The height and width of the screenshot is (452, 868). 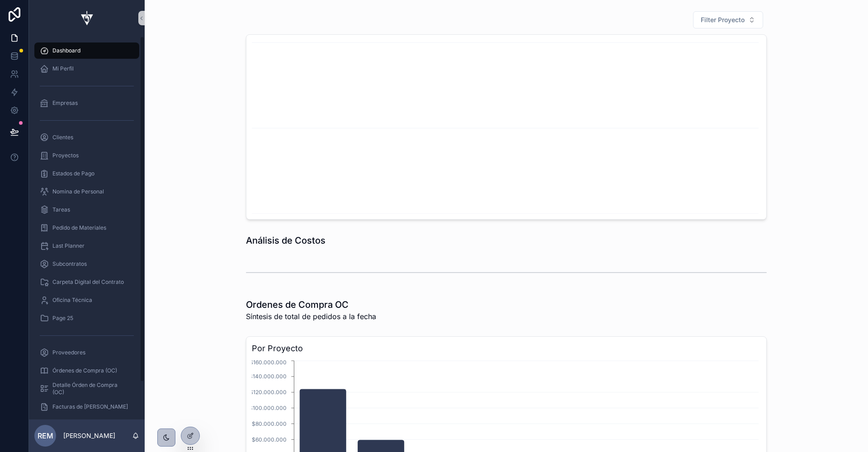 I want to click on span: Detalle Órden de Compra (OC), so click(x=91, y=389).